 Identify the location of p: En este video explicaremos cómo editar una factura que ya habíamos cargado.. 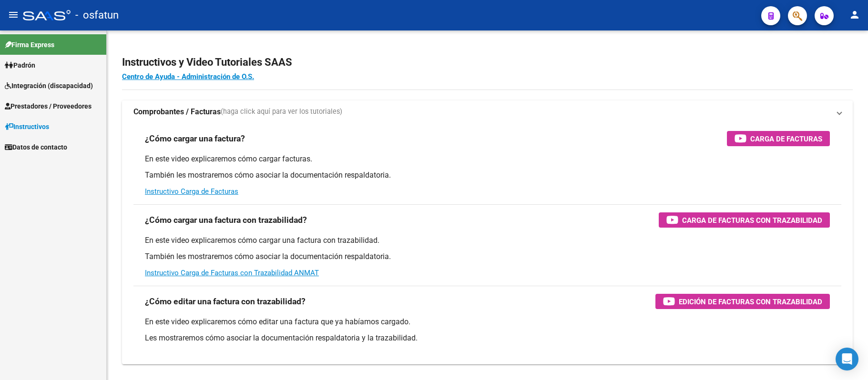
(487, 322).